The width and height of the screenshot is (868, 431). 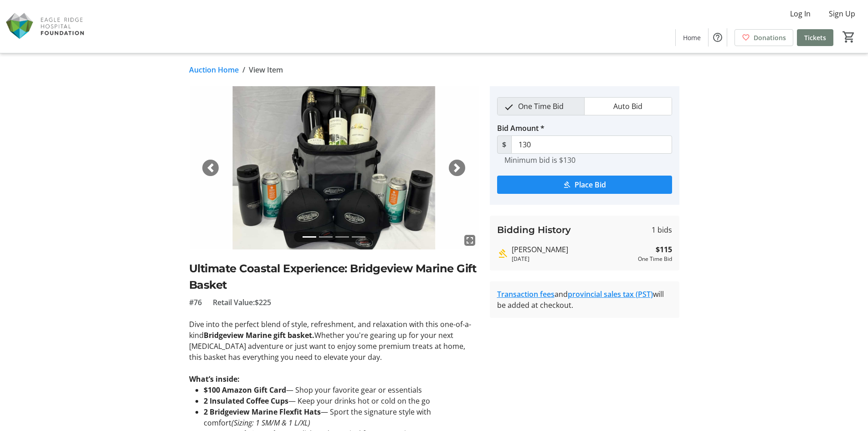 I want to click on span: Log In, so click(x=800, y=13).